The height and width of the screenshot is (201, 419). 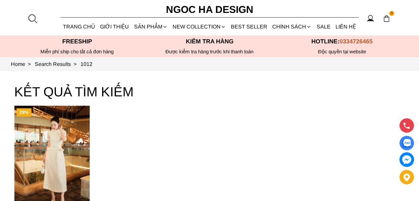 I want to click on p: Hotline:, so click(x=342, y=41).